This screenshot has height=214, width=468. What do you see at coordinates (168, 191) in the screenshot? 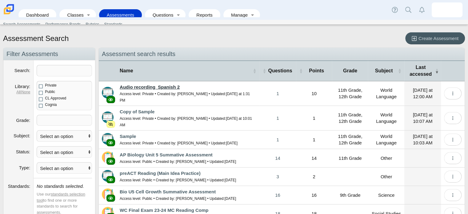
I see `a: Bio U5 Cell Growth Summative Assessment` at bounding box center [168, 191].